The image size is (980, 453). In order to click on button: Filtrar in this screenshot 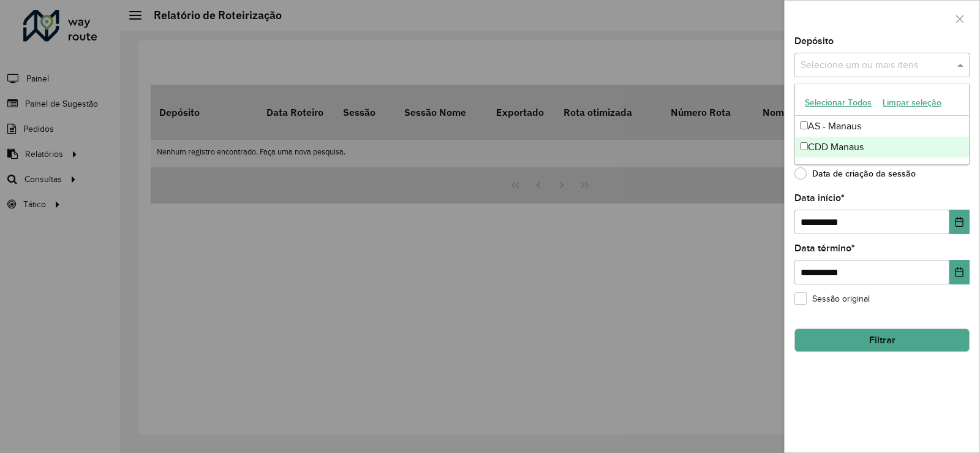, I will do `click(882, 340)`.